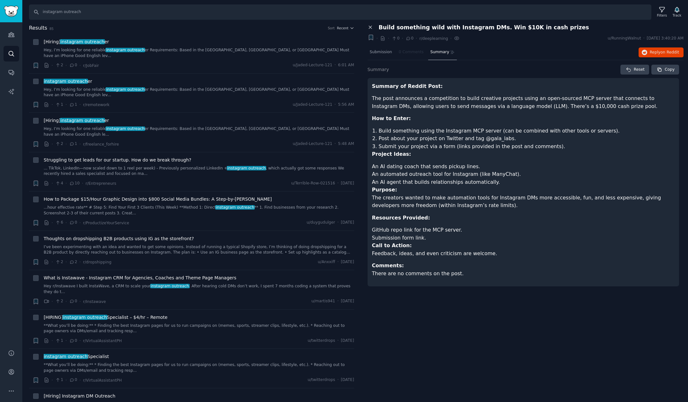 The width and height of the screenshot is (688, 402). I want to click on div: Track, so click(677, 15).